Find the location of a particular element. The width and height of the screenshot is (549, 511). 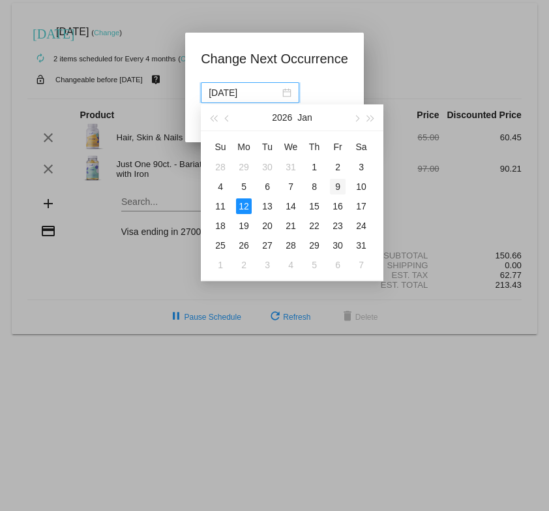

button: Next month (PageDown) is located at coordinates (356, 117).